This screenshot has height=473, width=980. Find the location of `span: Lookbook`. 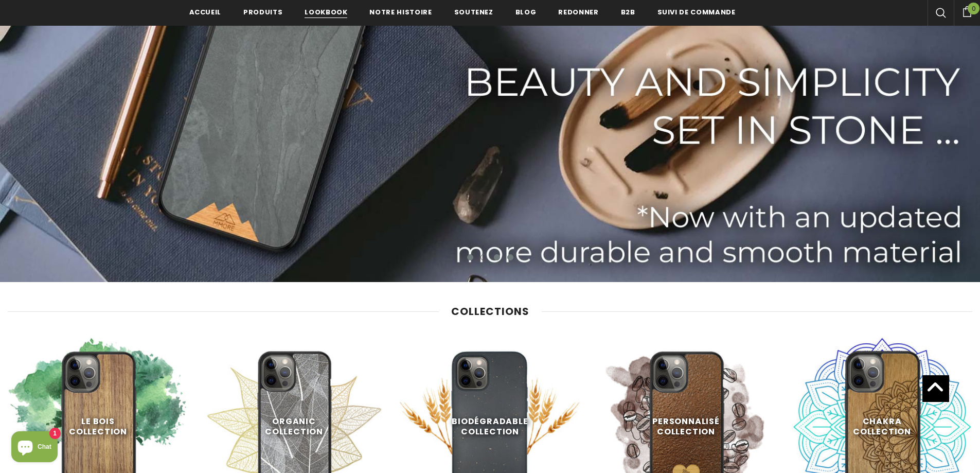

span: Lookbook is located at coordinates (325, 12).